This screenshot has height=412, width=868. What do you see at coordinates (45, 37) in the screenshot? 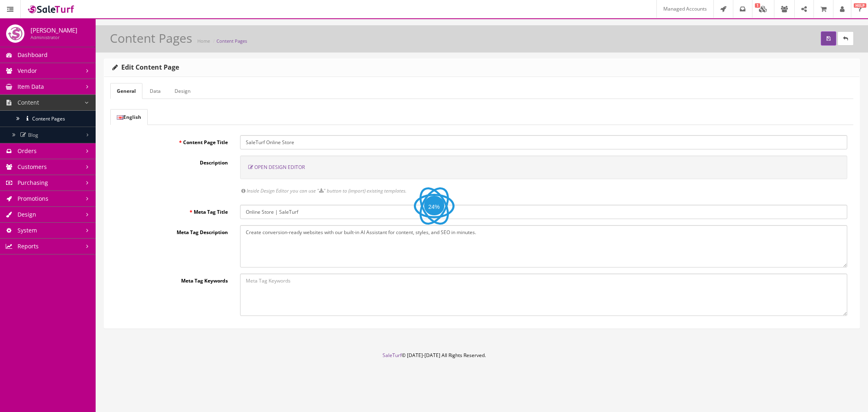
I see `small: Administrator` at bounding box center [45, 37].